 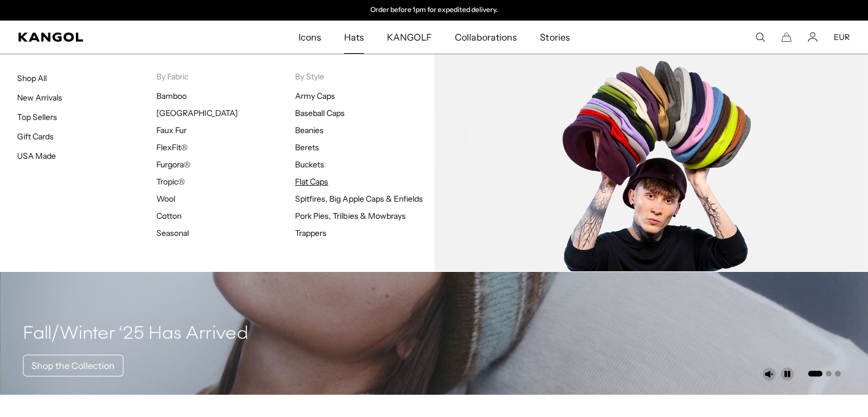 What do you see at coordinates (315, 96) in the screenshot?
I see `a: Army Caps` at bounding box center [315, 96].